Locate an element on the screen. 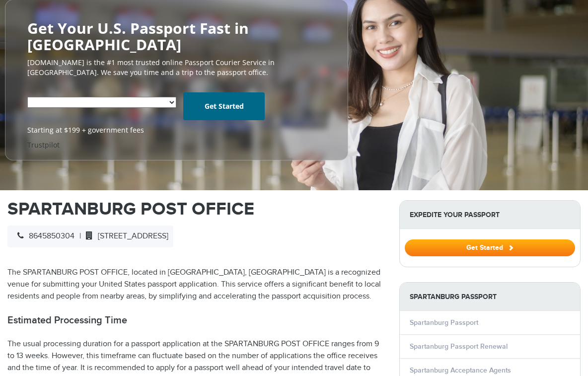 The height and width of the screenshot is (376, 588). span: Starting at $199 + government fees is located at coordinates (177, 130).